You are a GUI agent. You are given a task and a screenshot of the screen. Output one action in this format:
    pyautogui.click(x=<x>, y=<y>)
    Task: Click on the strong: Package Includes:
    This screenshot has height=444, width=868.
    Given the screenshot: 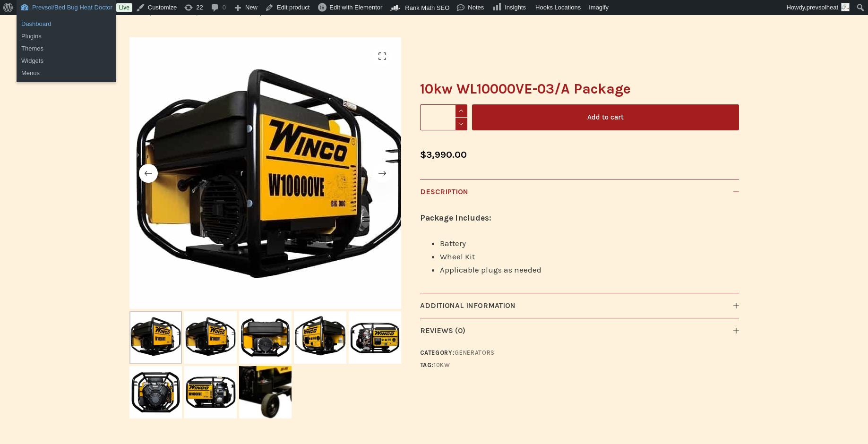 What is the action you would take?
    pyautogui.click(x=455, y=218)
    